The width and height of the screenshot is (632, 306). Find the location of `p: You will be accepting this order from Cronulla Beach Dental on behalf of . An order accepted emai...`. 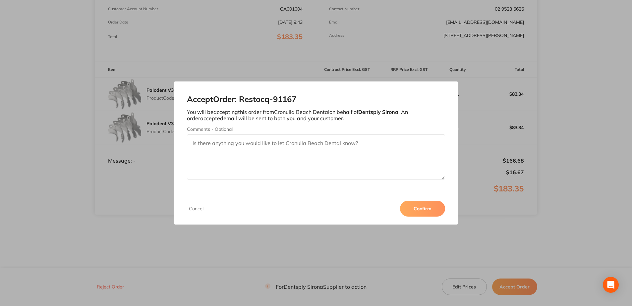

p: You will be accepting this order from Cronulla Beach Dental on behalf of . An order accepted emai... is located at coordinates (316, 115).